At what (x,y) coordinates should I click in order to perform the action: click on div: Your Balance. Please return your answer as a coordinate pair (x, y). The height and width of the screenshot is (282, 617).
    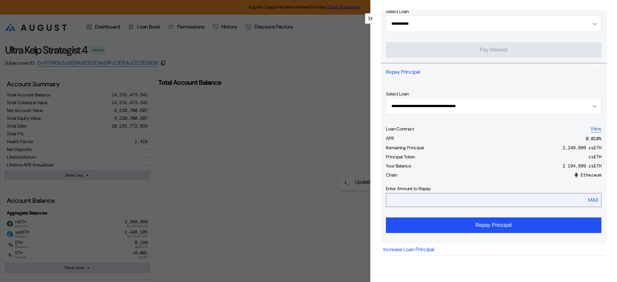
    Looking at the image, I should click on (398, 166).